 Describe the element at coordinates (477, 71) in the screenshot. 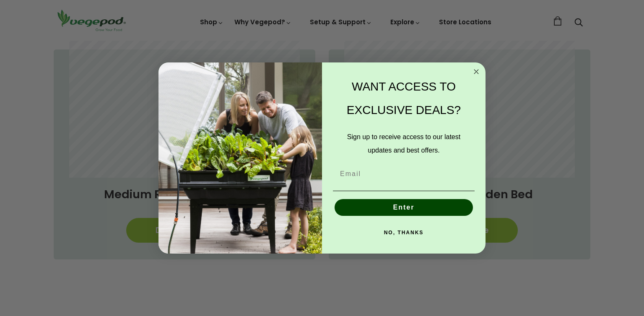

I see `button: Close dialog` at that location.